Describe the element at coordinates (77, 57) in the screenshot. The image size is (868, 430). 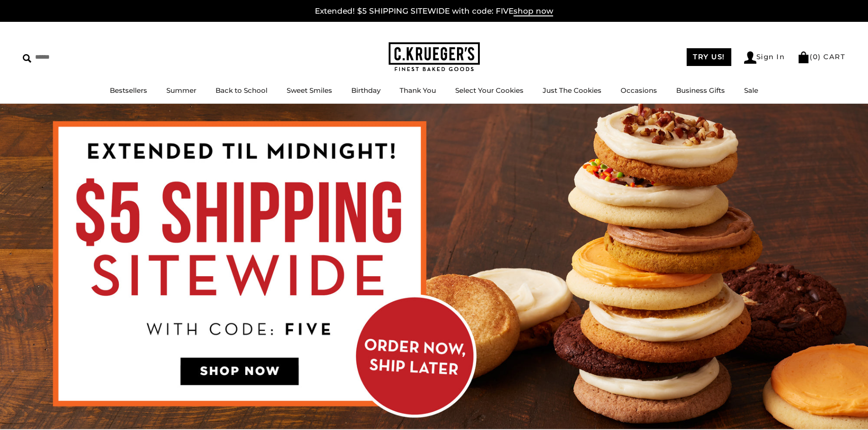
I see `input: Search` at that location.